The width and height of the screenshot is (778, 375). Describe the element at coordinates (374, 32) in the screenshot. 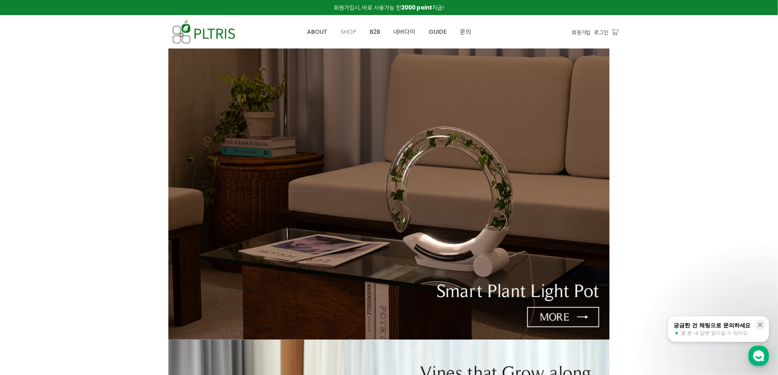

I see `span: B2B` at that location.